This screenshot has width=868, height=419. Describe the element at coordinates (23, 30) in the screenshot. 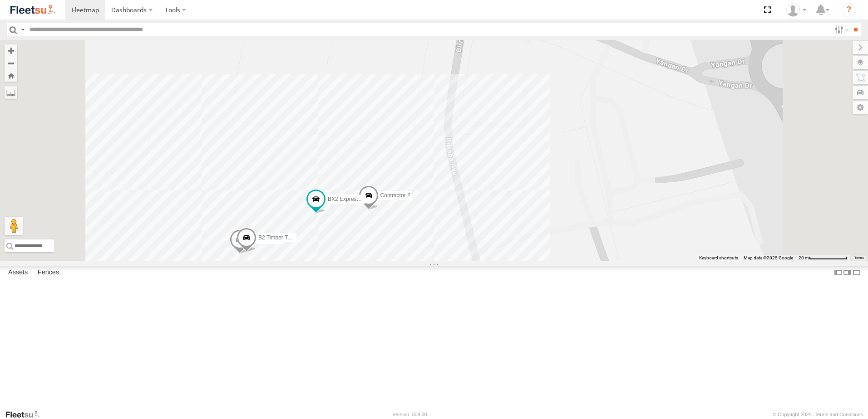

I see `label: Search Query` at that location.